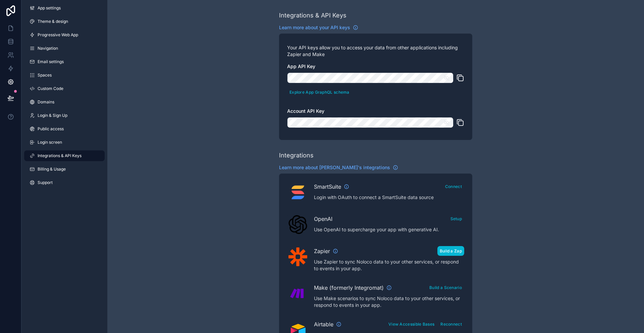  Describe the element at coordinates (65, 22) in the screenshot. I see `a: Theme & design` at that location.